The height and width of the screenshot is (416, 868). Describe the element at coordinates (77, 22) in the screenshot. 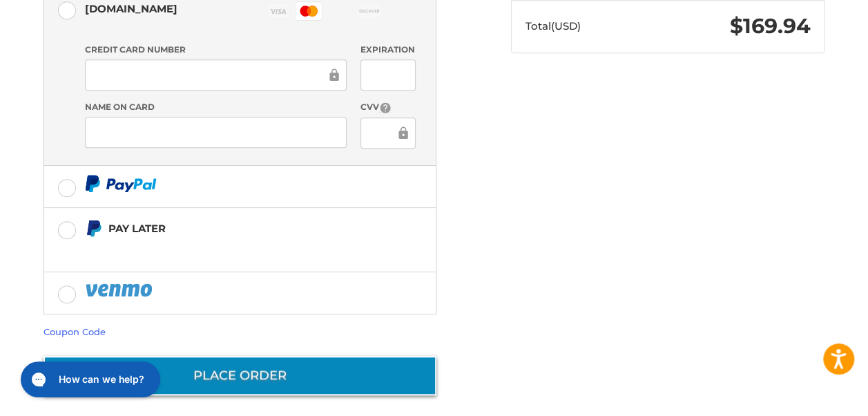

I see `button: Gorgias live chat` at that location.